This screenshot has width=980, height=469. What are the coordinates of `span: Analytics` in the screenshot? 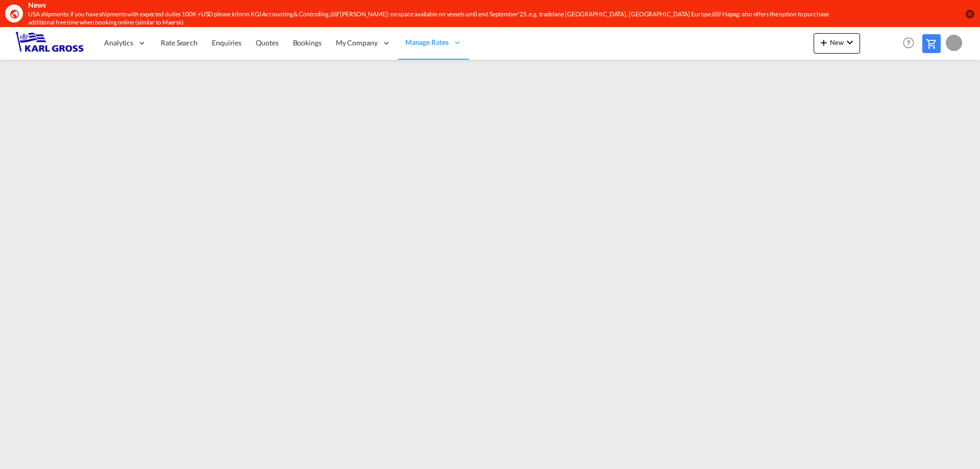 It's located at (119, 42).